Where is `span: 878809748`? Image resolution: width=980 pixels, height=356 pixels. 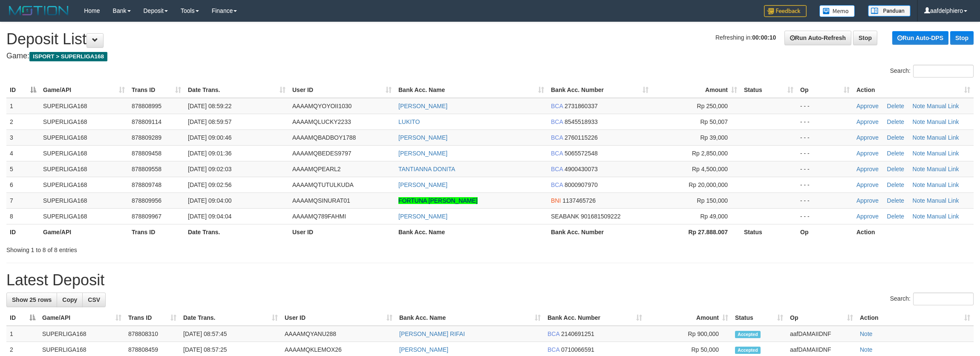 span: 878809748 is located at coordinates (147, 185).